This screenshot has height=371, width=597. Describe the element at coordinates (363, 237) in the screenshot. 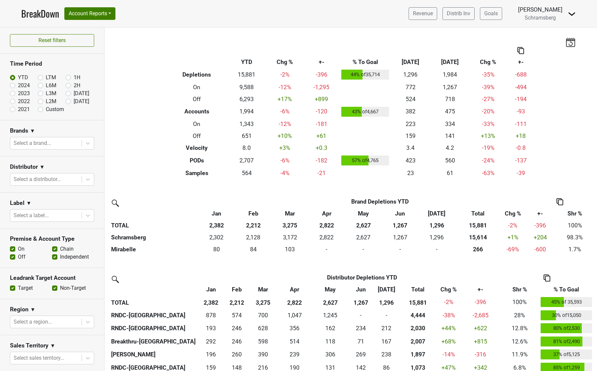

I see `div: 2,627` at that location.